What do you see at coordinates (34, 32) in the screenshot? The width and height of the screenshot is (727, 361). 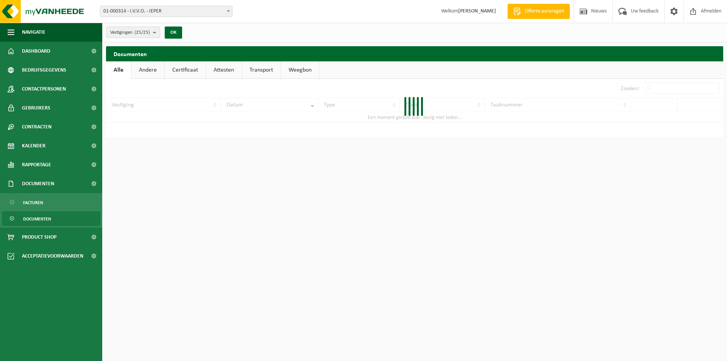 I see `span: Navigatie` at bounding box center [34, 32].